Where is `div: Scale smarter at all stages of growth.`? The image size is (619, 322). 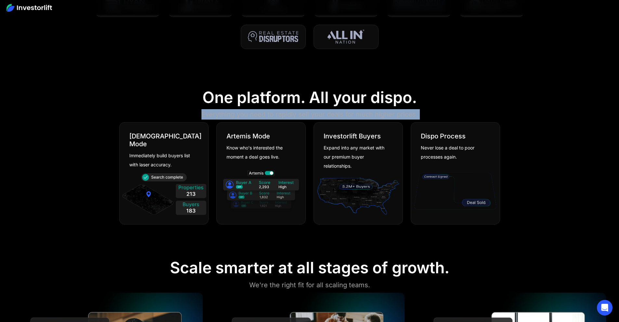
div: Scale smarter at all stages of growth. is located at coordinates (309, 268).